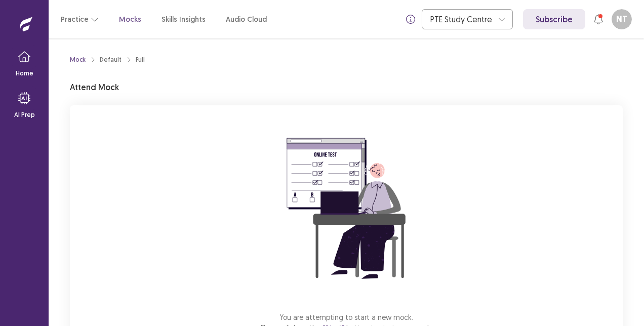 The width and height of the screenshot is (644, 326). Describe the element at coordinates (140, 60) in the screenshot. I see `div: Full` at that location.